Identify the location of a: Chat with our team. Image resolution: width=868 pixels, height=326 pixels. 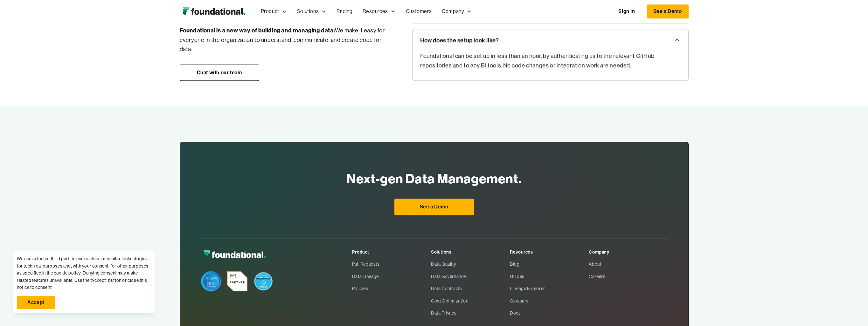
(219, 72).